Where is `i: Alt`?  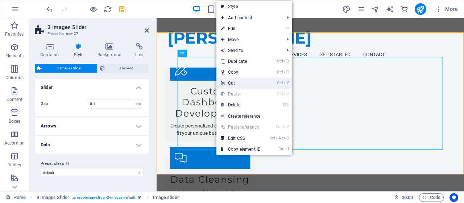 i: Alt is located at coordinates (279, 138).